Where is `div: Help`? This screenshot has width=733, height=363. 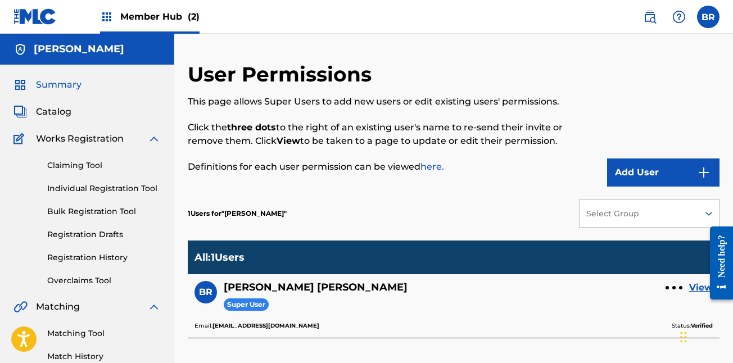 div: Help is located at coordinates (679, 17).